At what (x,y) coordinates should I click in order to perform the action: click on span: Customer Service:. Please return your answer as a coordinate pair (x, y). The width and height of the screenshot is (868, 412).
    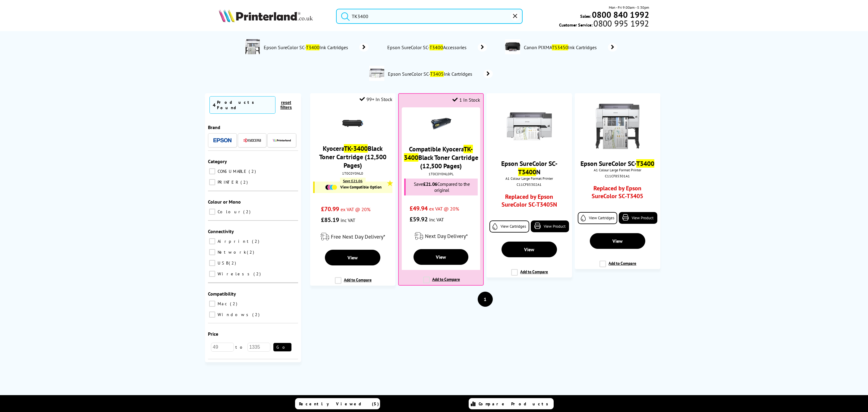
    Looking at the image, I should click on (604, 24).